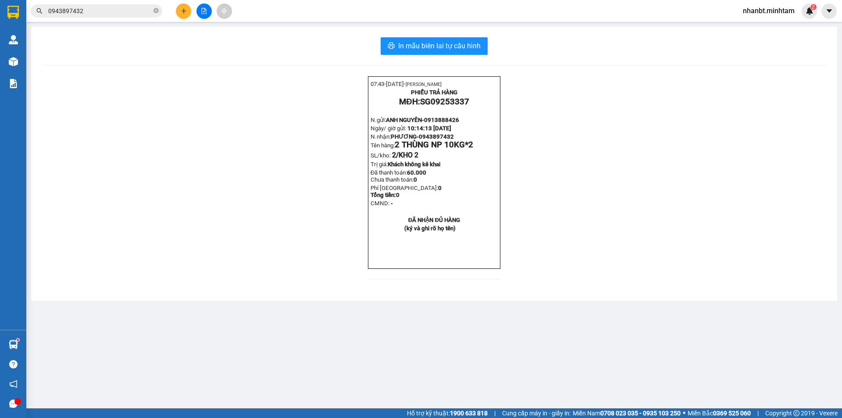 This screenshot has width=842, height=418. What do you see at coordinates (439, 46) in the screenshot?
I see `span: In mẫu biên lai tự cấu hình` at bounding box center [439, 46].